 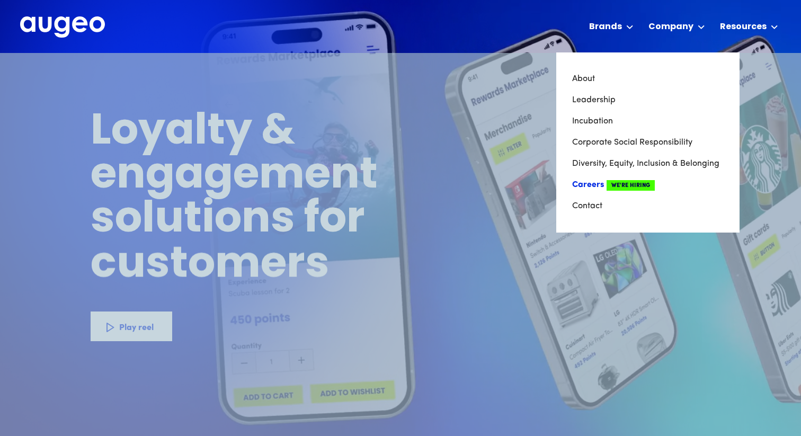 I want to click on div: Resources, so click(x=743, y=27).